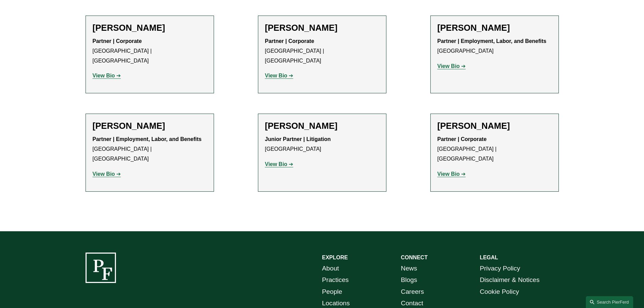 Image resolution: width=644 pixels, height=308 pixels. Describe the element at coordinates (609, 302) in the screenshot. I see `a: Search this site` at that location.